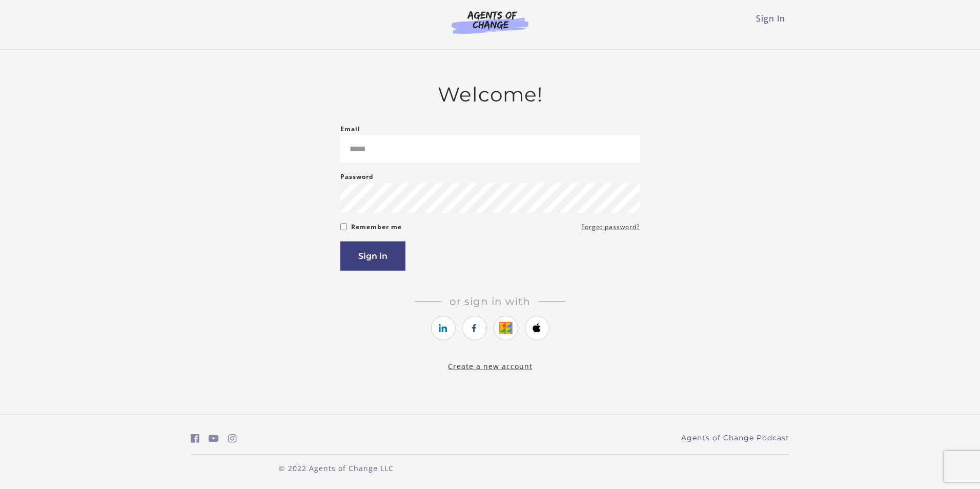 This screenshot has height=489, width=980. What do you see at coordinates (490, 301) in the screenshot?
I see `span: Or sign in with` at bounding box center [490, 301].